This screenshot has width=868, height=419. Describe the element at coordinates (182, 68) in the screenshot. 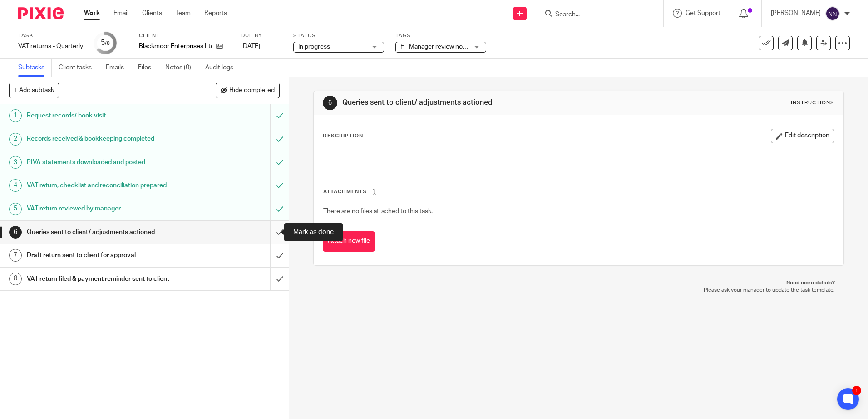

I see `a: Notes (0)` at that location.